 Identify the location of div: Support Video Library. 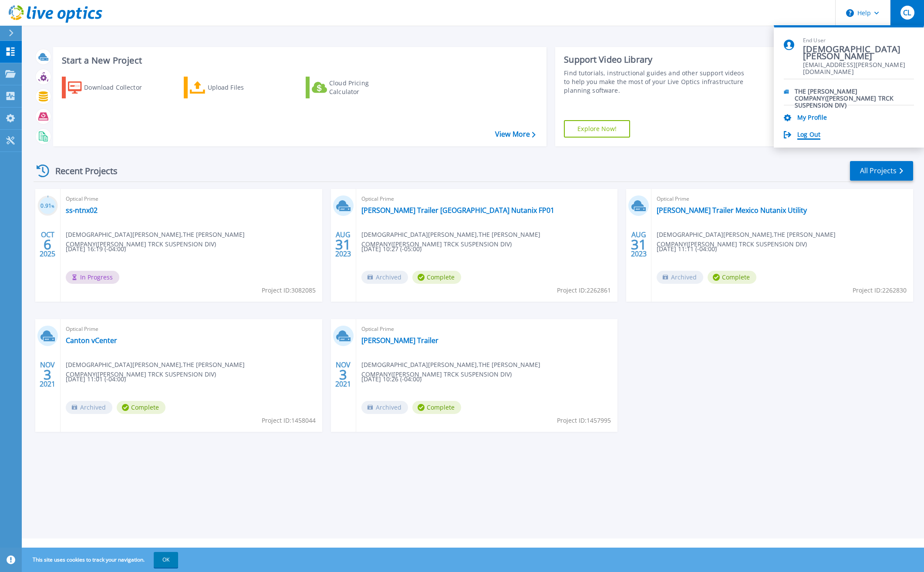
(655, 59).